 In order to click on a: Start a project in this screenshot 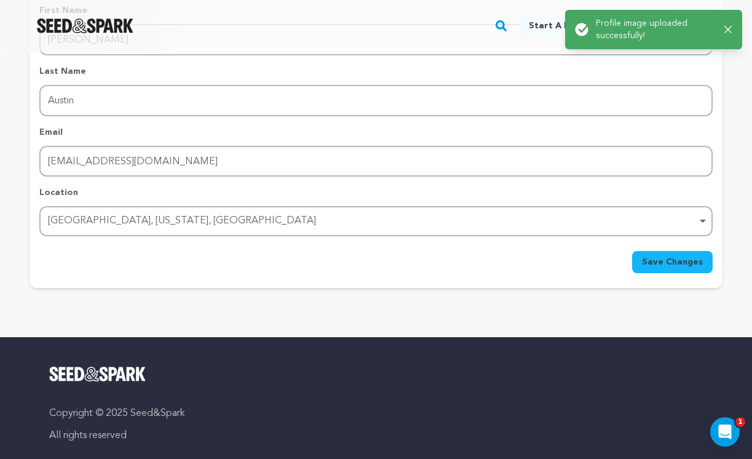, I will do `click(562, 26)`.